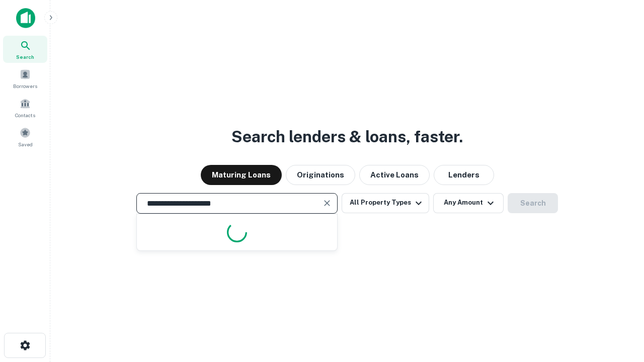  What do you see at coordinates (468, 203) in the screenshot?
I see `button: Any Amount` at bounding box center [468, 203].